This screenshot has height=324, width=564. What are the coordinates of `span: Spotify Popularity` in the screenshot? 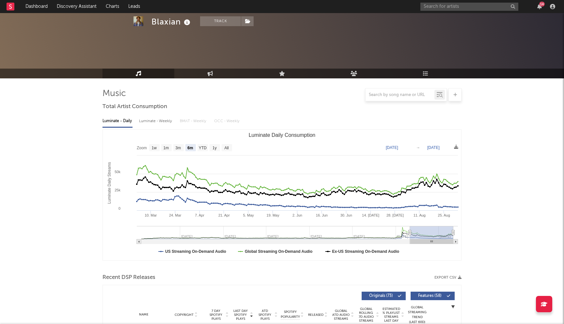 It's located at (290, 315).